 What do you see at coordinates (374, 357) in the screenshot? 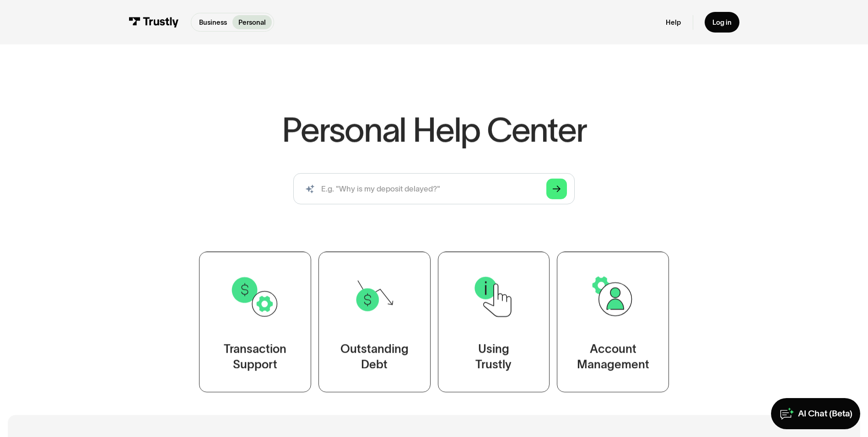
I see `div: Outstanding Debt` at bounding box center [374, 357].